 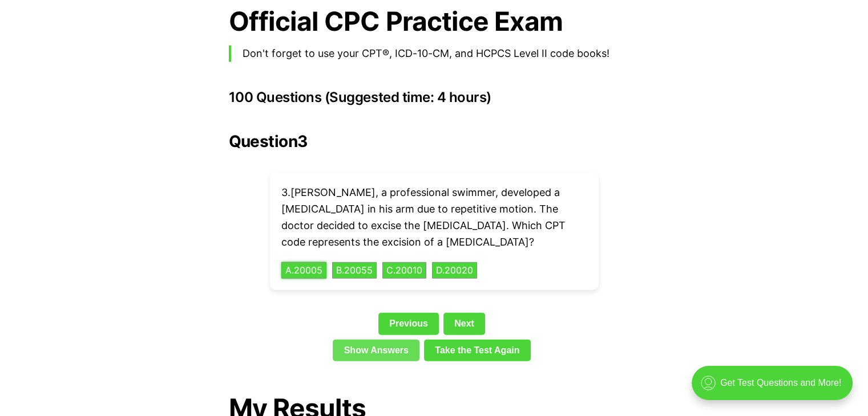 What do you see at coordinates (454, 271) in the screenshot?
I see `button: D.20020` at bounding box center [454, 271].